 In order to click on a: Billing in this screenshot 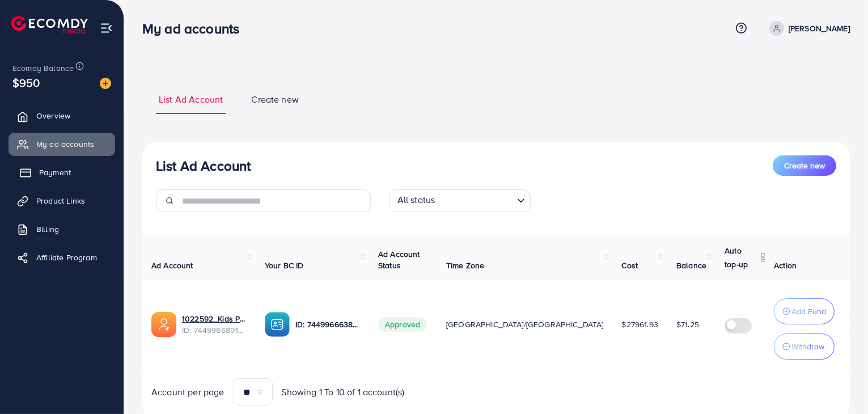, I will do `click(61, 229)`.